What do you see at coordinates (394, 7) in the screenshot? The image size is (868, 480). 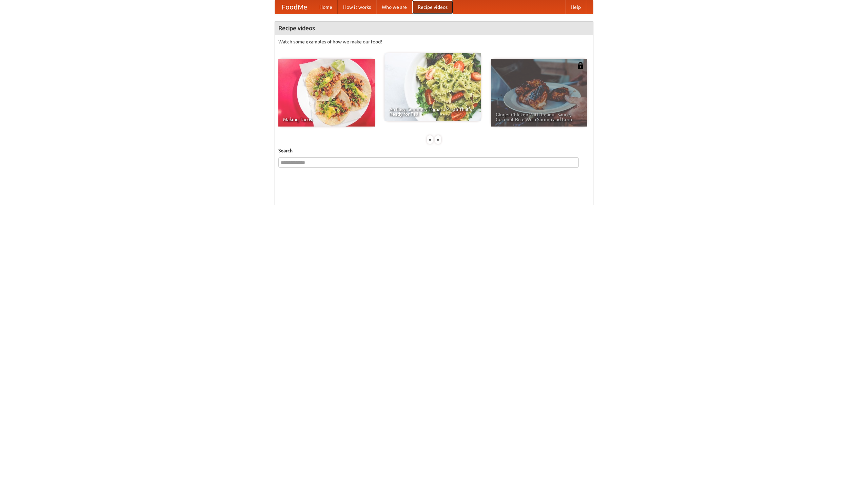 I see `a: Who we are` at bounding box center [394, 7].